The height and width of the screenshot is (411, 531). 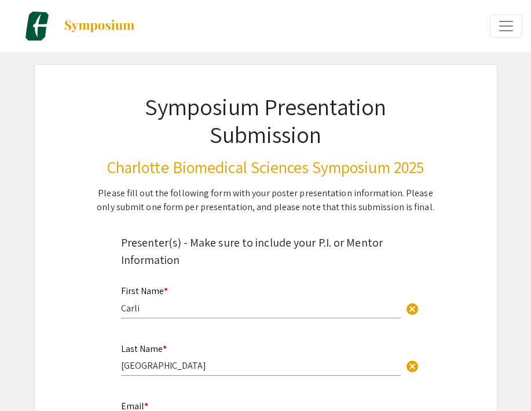 What do you see at coordinates (99, 26) in the screenshot?
I see `img: Symposium by ForagerOne` at bounding box center [99, 26].